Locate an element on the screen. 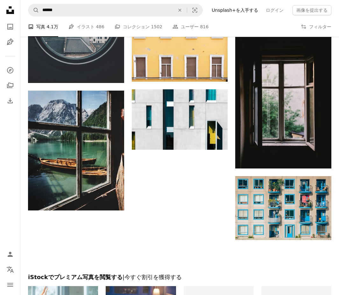 The image size is (339, 295). button: フィルター is located at coordinates (316, 27).